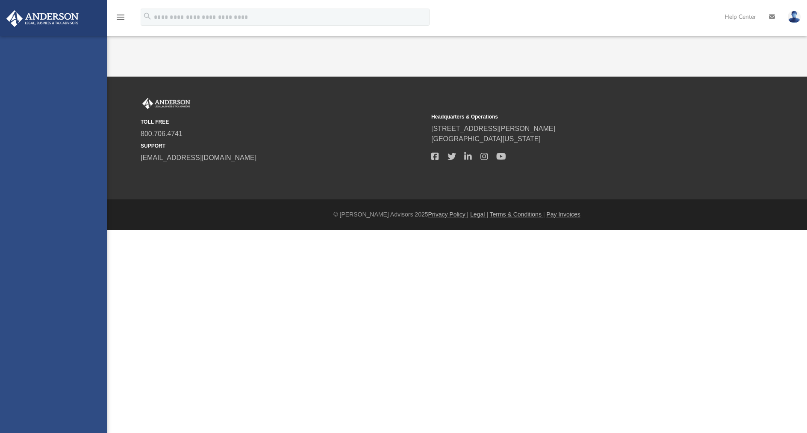  Describe the element at coordinates (121, 19) in the screenshot. I see `a: menu` at that location.